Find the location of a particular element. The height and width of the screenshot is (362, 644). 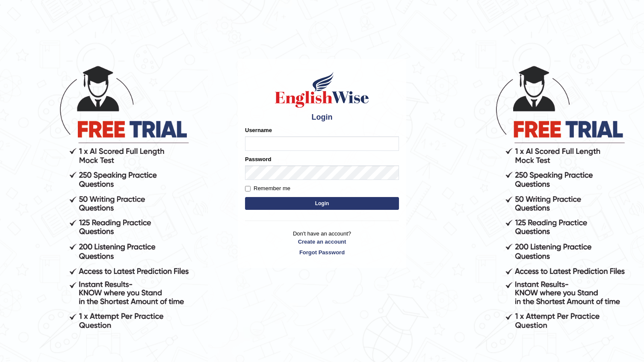

a: Create an account is located at coordinates (322, 242).